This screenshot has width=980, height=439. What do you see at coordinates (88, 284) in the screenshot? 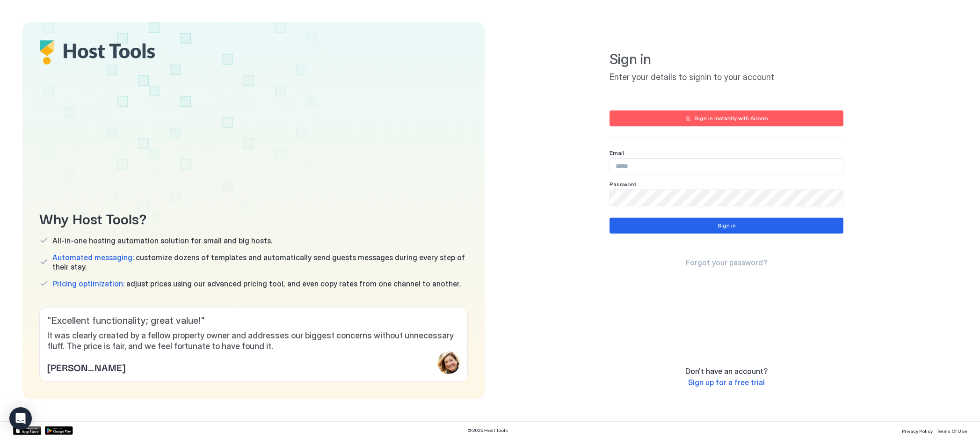
I see `span: Pricing optimization:` at bounding box center [88, 284].